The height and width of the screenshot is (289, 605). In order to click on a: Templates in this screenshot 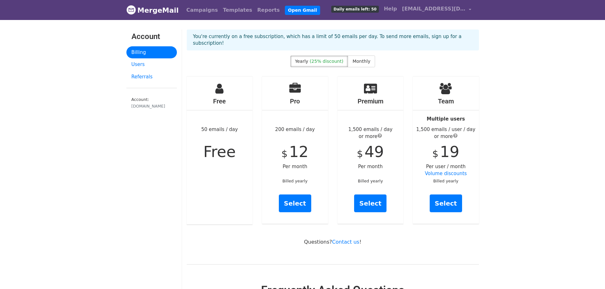, I will do `click(238, 10)`.